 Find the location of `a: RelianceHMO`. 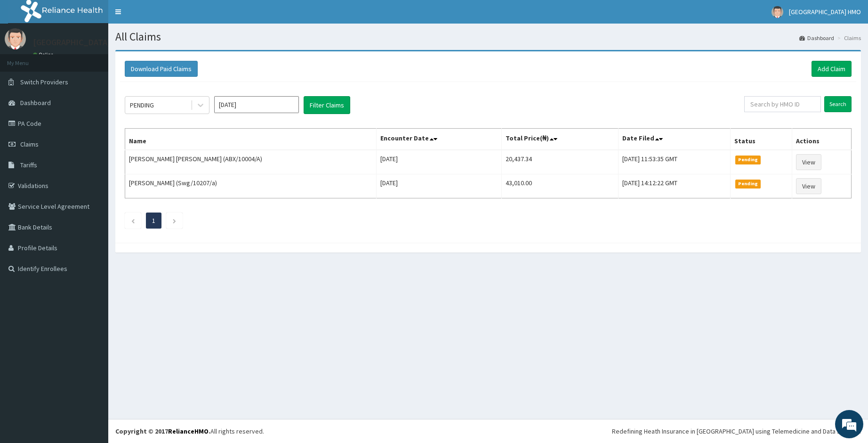

a: RelianceHMO is located at coordinates (188, 431).